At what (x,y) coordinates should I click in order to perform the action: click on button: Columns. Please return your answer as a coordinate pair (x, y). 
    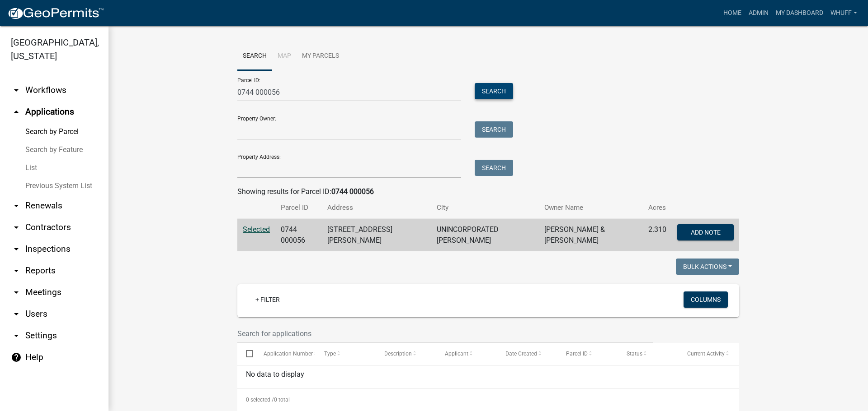
    Looking at the image, I should click on (705, 300).